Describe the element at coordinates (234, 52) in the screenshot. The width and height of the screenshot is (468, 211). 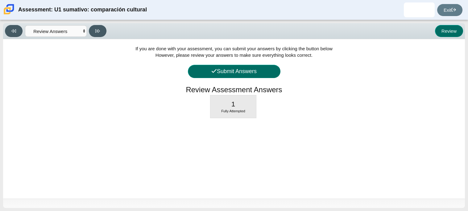
I see `span: If you are done with your assessment, you can submit your answers by clicking the button below Ho...` at that location.